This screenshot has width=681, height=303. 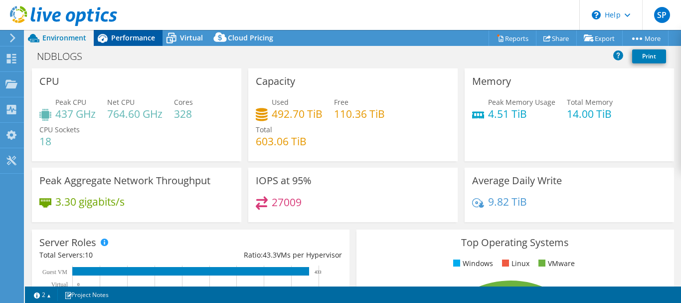 What do you see at coordinates (645, 38) in the screenshot?
I see `a: More` at bounding box center [645, 38].